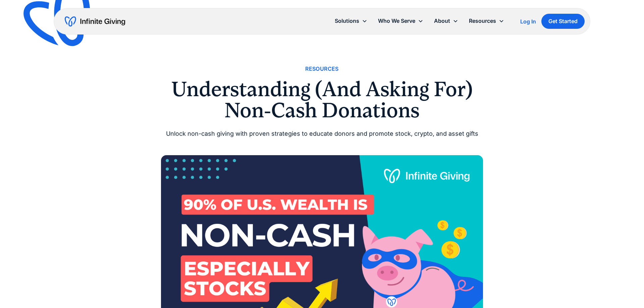 This screenshot has height=308, width=644. What do you see at coordinates (322, 134) in the screenshot?
I see `div: Unlock non-cash giving with proven strategies to educate donors and promote stock, crypto, and as...` at bounding box center [322, 134].